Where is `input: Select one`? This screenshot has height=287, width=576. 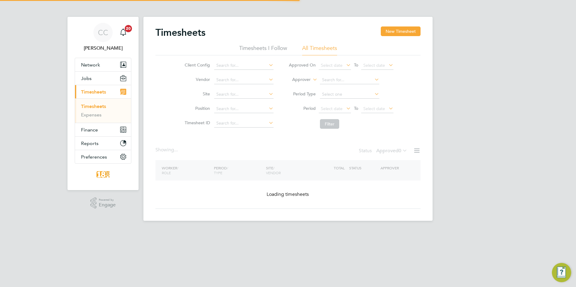 input: Select one is located at coordinates (349, 95).